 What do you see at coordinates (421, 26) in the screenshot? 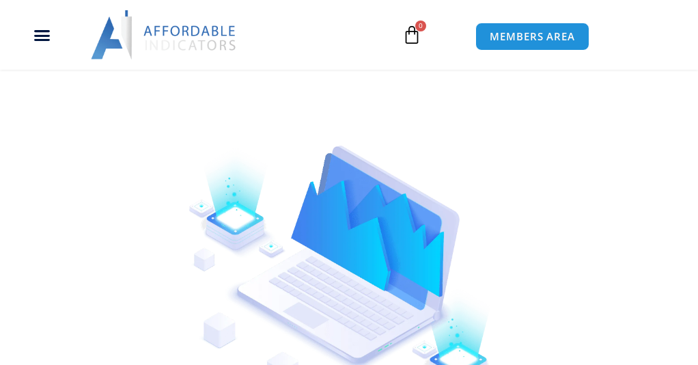
I see `span: 0` at bounding box center [421, 26].